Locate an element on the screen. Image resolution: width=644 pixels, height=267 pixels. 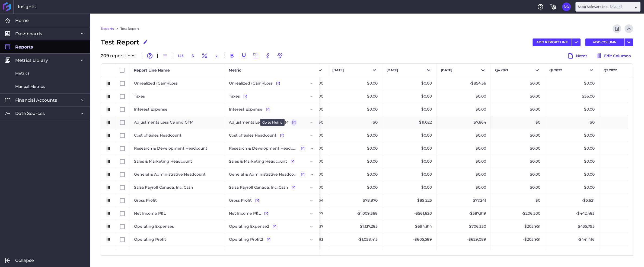
span: Report Line Name is located at coordinates (152, 70).